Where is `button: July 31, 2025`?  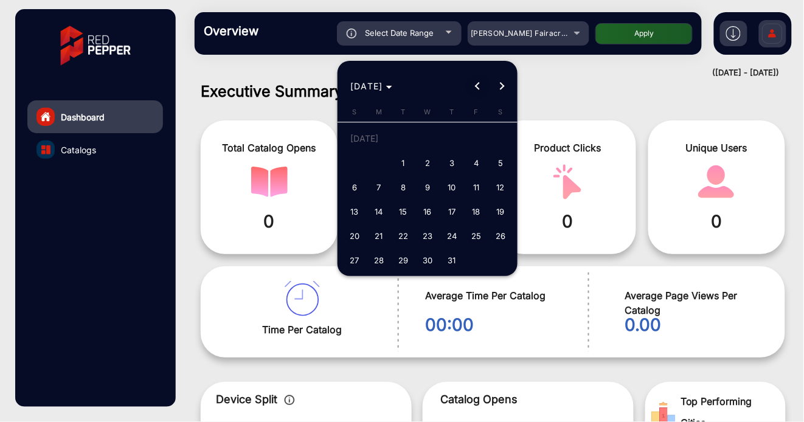
button: July 31, 2025 is located at coordinates (452, 260).